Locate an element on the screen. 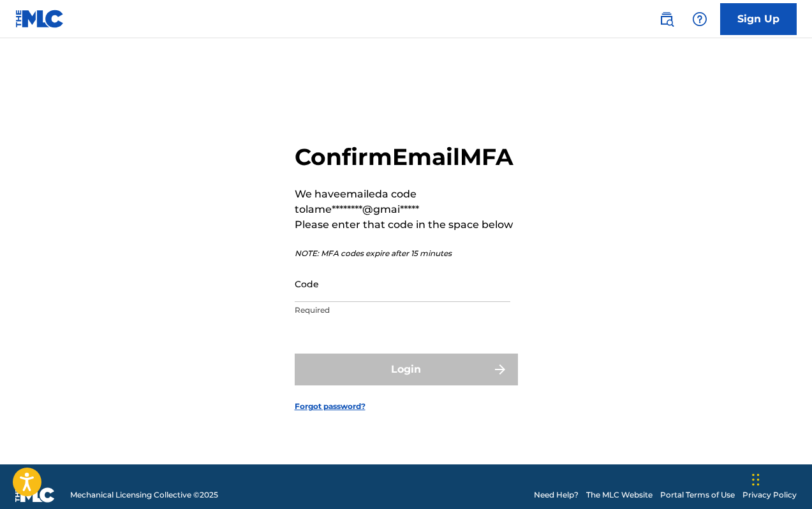  a: Portal Terms of Use is located at coordinates (697, 495).